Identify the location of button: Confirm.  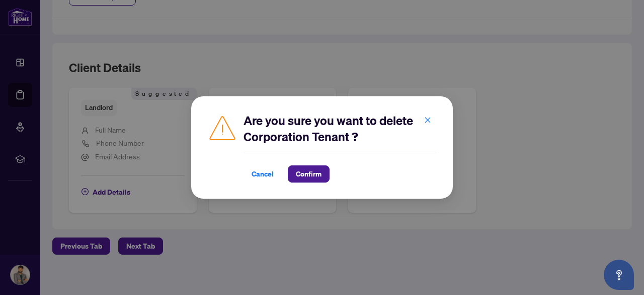
(308, 174).